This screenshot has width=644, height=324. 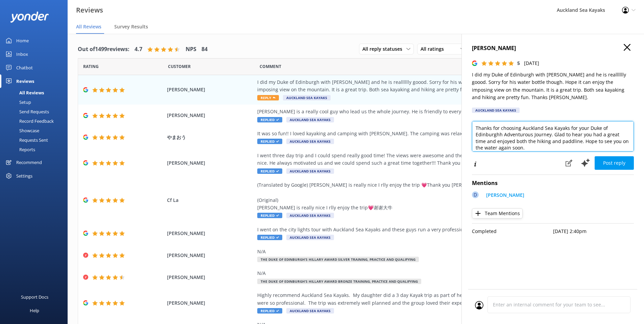 I want to click on div: Settings, so click(x=25, y=176).